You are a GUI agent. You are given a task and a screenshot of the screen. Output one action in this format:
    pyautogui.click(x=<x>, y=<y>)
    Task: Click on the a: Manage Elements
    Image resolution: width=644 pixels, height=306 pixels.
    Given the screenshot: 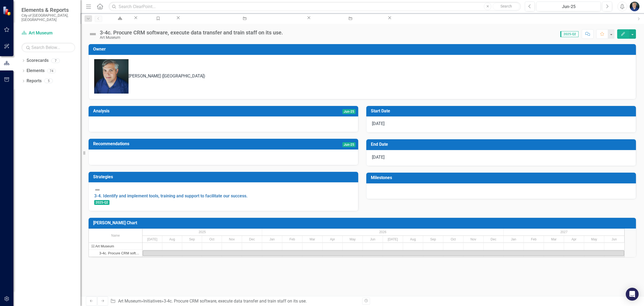 What is the action you would take?
    pyautogui.click(x=157, y=19)
    